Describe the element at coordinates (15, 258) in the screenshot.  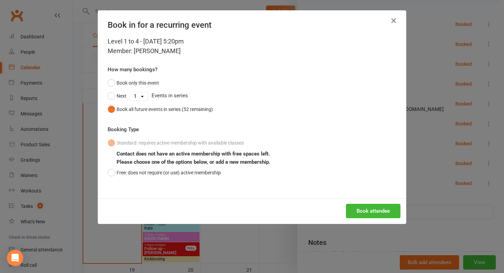
I see `div: Open Intercom Messenger` at that location.